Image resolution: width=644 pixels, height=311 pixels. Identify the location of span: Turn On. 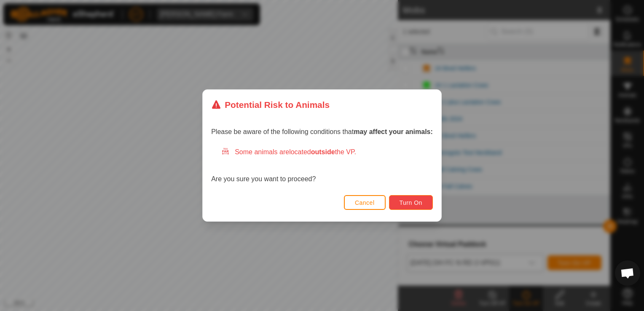
(411, 203).